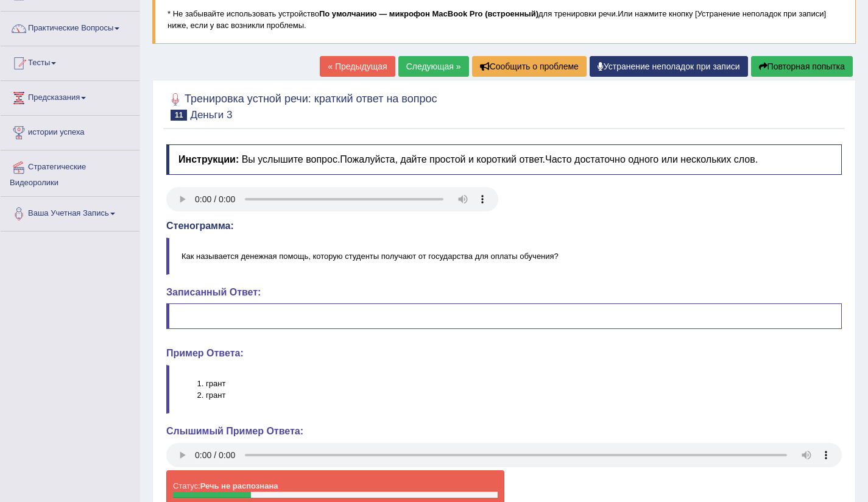 This screenshot has width=868, height=502. I want to click on ya-tr-span: для тренировки речи., so click(578, 14).